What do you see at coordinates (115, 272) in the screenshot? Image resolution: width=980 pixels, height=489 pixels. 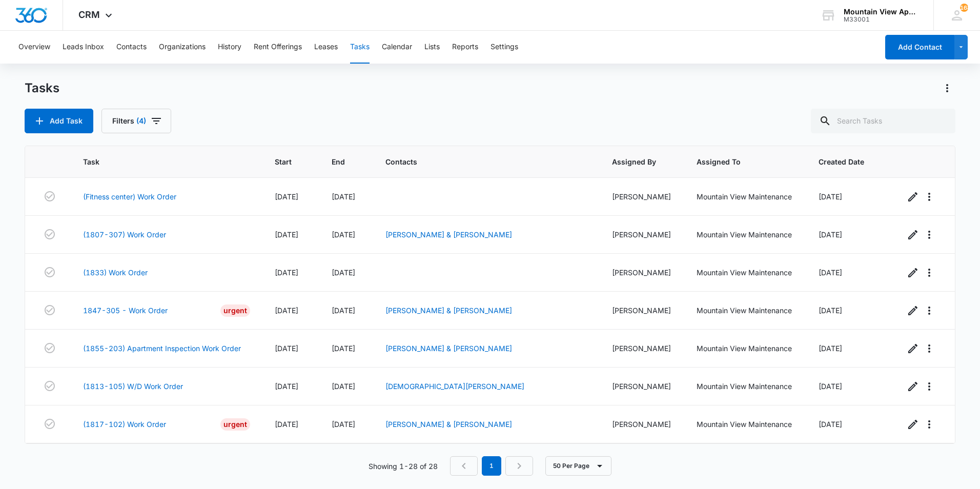 I see `a: (1833) Work Order` at bounding box center [115, 272].